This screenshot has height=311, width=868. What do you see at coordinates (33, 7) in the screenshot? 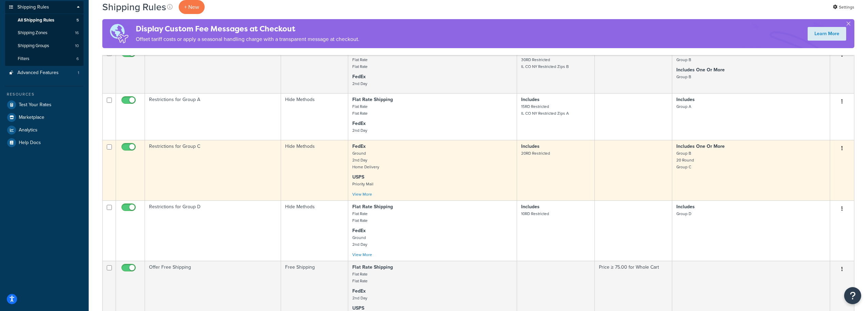
I see `span: Shipping Rules` at bounding box center [33, 7].